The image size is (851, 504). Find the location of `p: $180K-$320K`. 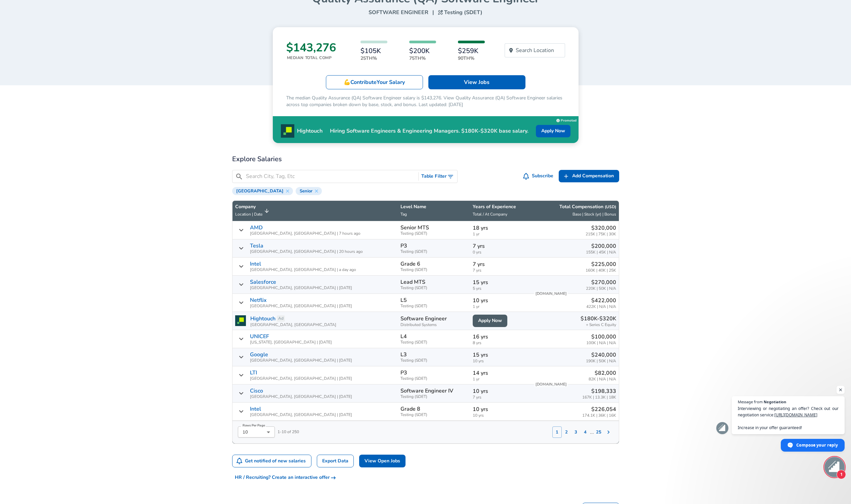

p: $180K-$320K is located at coordinates (599, 319).